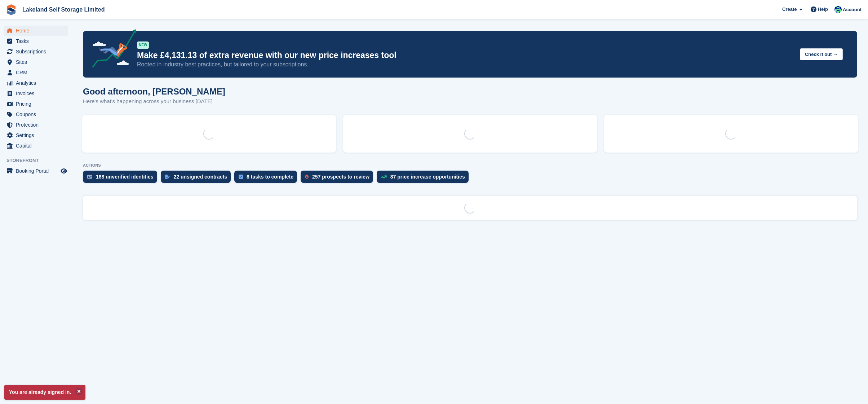 The height and width of the screenshot is (404, 868). What do you see at coordinates (466, 55) in the screenshot?
I see `p: Make £4,131.13 of extra revenue with our new price increases tool` at bounding box center [466, 55].